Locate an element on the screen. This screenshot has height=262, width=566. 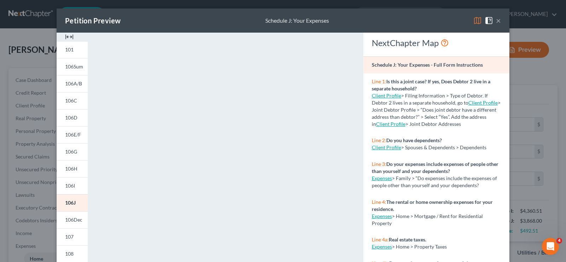
span: 4 is located at coordinates (560, 240).